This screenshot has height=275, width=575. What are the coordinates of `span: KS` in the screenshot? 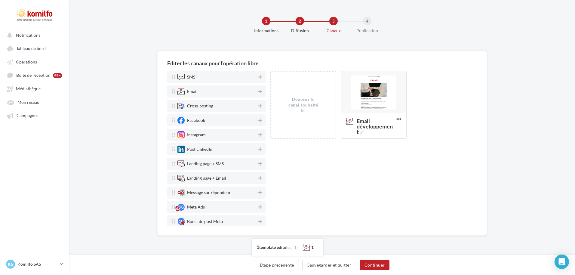 It's located at (11, 264).